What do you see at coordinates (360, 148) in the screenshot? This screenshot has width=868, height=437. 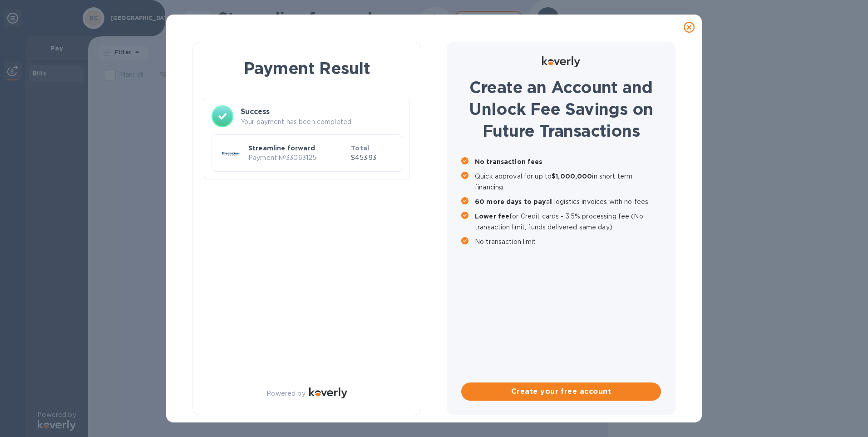 I see `b: Total` at bounding box center [360, 148].